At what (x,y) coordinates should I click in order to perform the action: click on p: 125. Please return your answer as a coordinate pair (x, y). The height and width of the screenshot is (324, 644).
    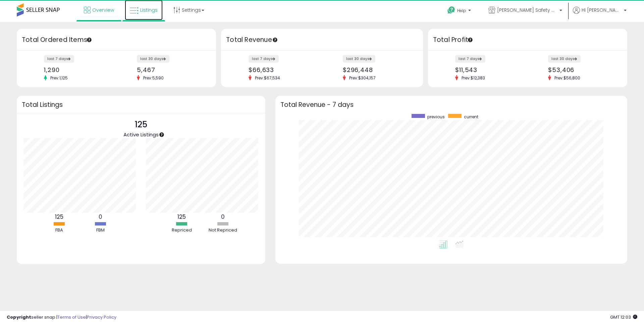
    Looking at the image, I should click on (141, 125).